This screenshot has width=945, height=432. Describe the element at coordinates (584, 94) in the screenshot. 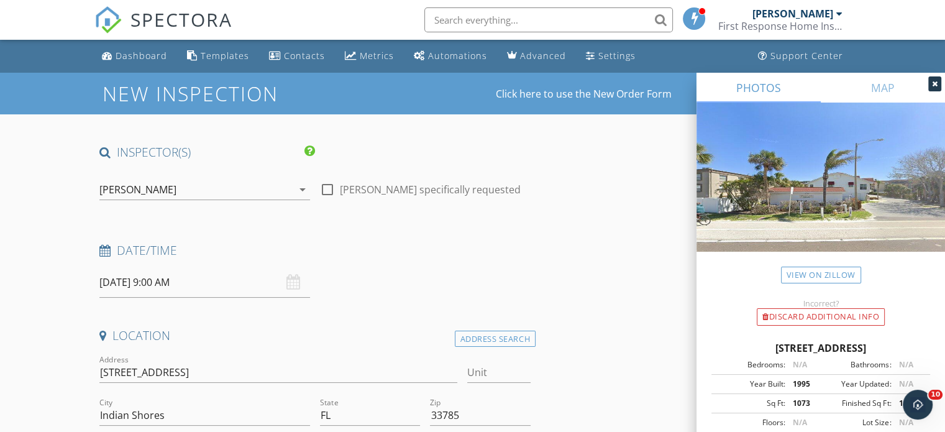

I see `a: Click here to use the New Order Form` at that location.